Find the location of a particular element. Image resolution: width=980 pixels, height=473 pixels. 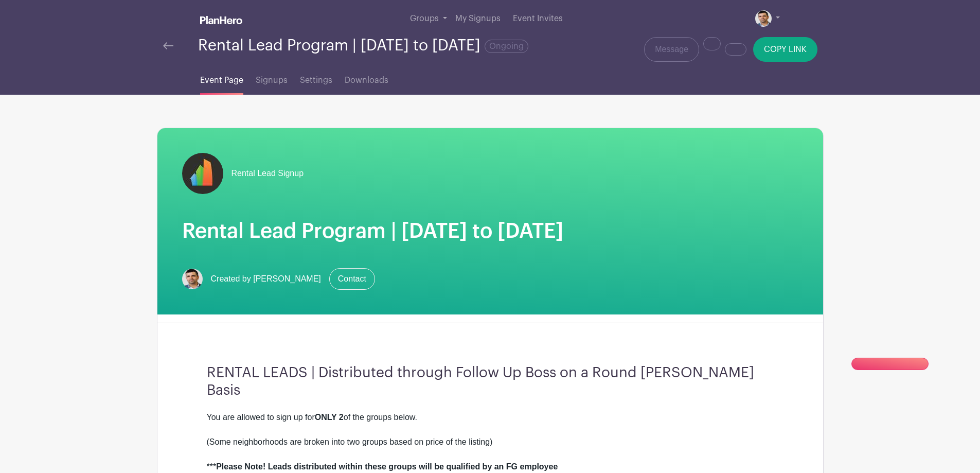

div: (Some neighborhoods are broken into two groups based on price of the listing) is located at coordinates (490, 442).